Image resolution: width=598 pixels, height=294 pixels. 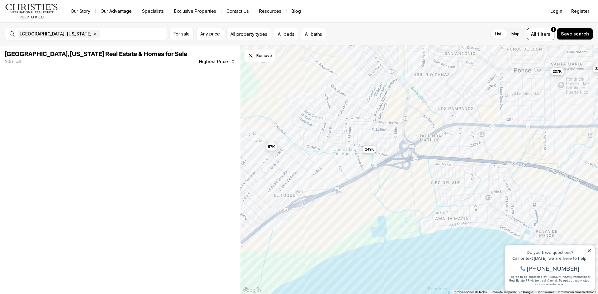 I want to click on label: List, so click(x=498, y=34).